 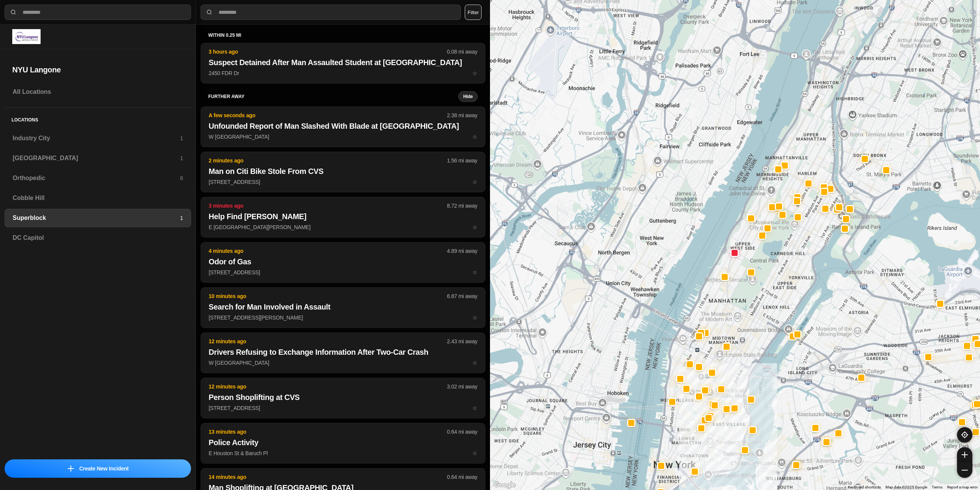 What do you see at coordinates (865, 487) in the screenshot?
I see `button: Keyboard shortcuts` at bounding box center [865, 487].